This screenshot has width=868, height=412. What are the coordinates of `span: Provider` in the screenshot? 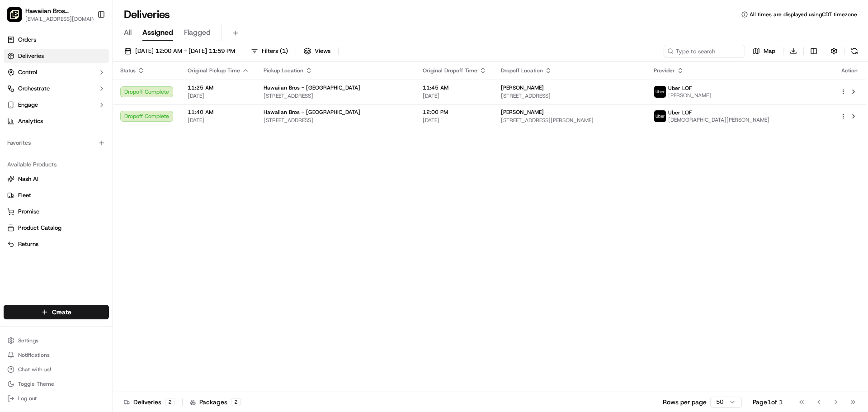 It's located at (665, 70).